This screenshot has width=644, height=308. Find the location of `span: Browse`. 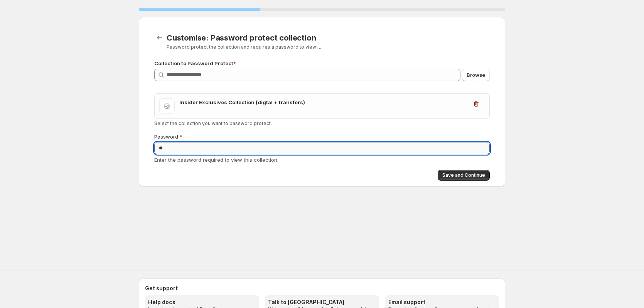

span: Browse is located at coordinates (476, 75).